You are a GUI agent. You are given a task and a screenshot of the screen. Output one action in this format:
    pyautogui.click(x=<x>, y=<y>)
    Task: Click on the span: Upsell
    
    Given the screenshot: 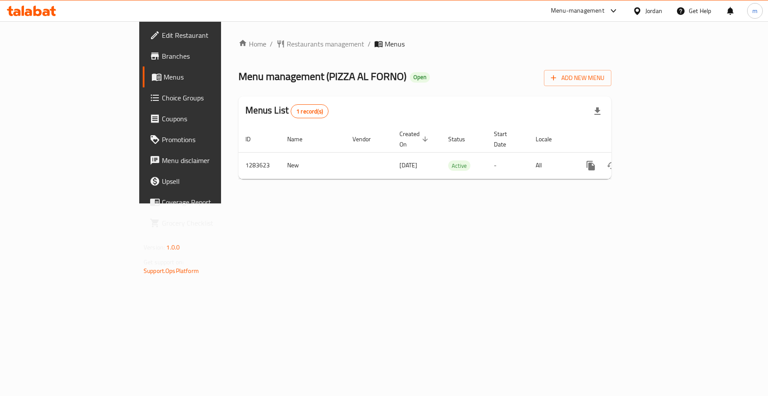 What is the action you would take?
    pyautogui.click(x=211, y=181)
    